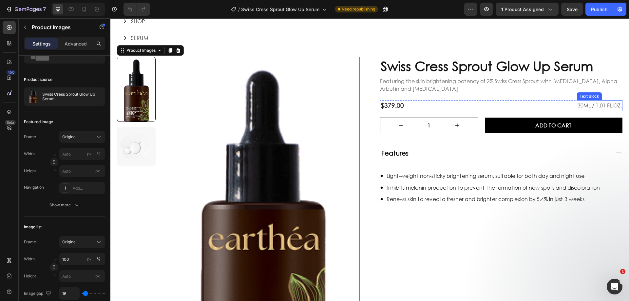 The image size is (629, 301). Describe the element at coordinates (60, 27) in the screenshot. I see `p: Product Images` at that location.